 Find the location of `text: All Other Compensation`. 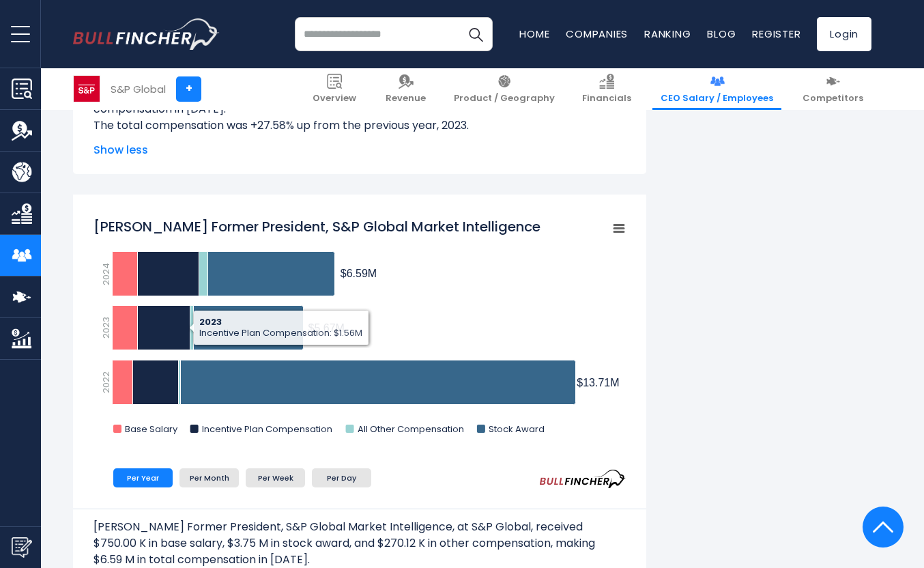

text: All Other Compensation is located at coordinates (411, 429).